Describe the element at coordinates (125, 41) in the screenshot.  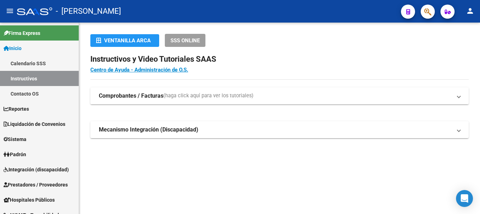
I see `div: Ventanilla ARCA` at that location.